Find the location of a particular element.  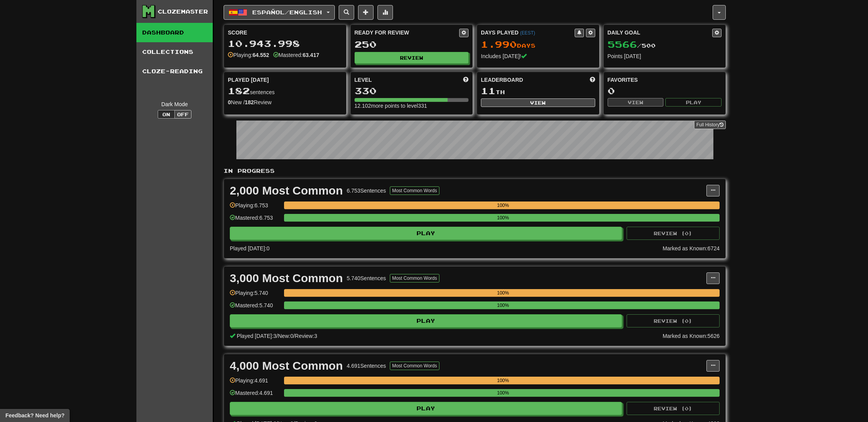

span: Score more points to level up is located at coordinates (466, 80).